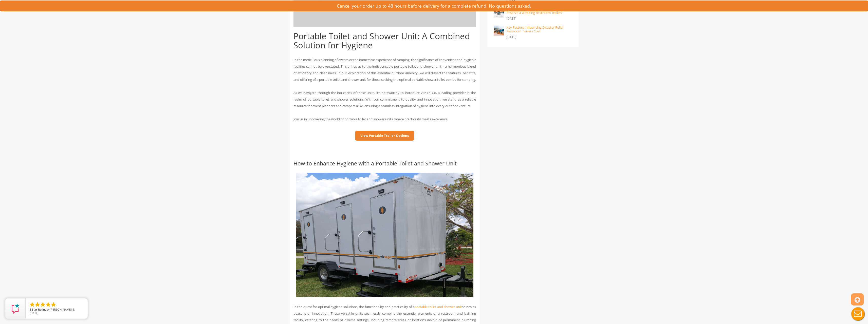 The height and width of the screenshot is (324, 868). I want to click on img: Key Factors Influencing Disaster Relief Restroom Trailers Cost - VIPTOGO, so click(499, 31).